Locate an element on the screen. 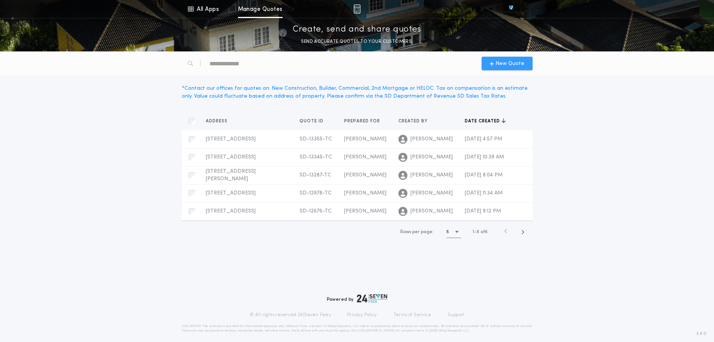 Image resolution: width=714 pixels, height=342 pixels. img: img is located at coordinates (357, 9).